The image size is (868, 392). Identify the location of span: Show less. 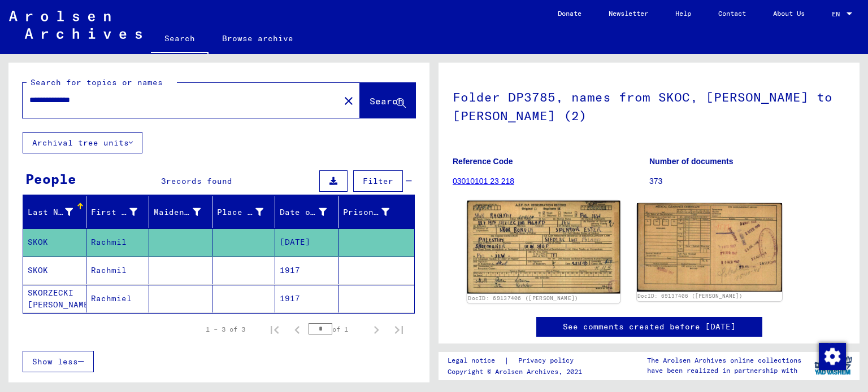
(55, 362).